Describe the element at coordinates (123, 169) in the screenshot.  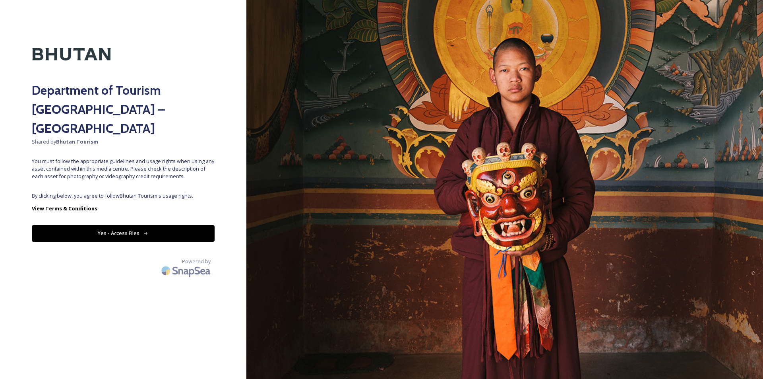
I see `span: You must follow the appropriate guidelines and usage rights when using any asset contained within...` at that location.